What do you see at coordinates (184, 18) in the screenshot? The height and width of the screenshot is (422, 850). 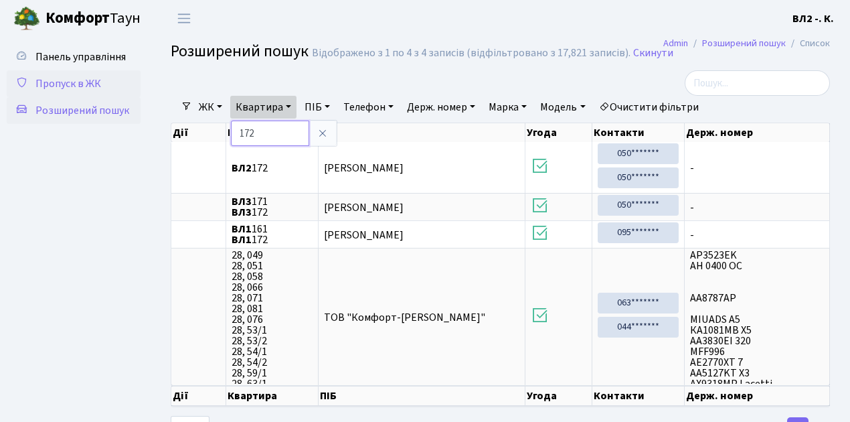 I see `button: Переключити навігацію` at bounding box center [184, 18].